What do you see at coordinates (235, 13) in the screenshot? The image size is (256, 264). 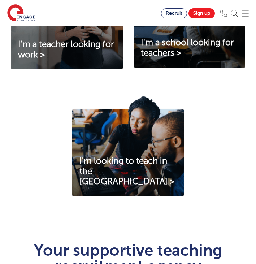 I see `img: Search` at bounding box center [235, 13].